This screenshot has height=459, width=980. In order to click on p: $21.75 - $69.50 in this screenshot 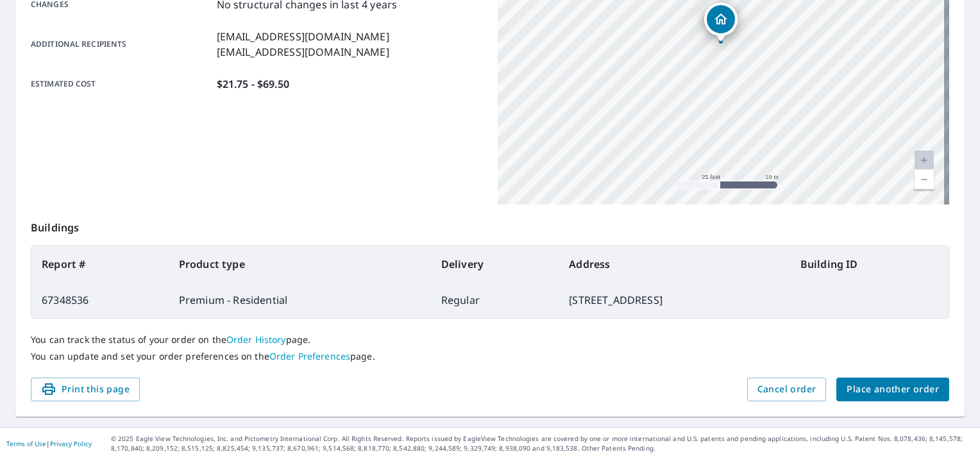, I will do `click(253, 84)`.